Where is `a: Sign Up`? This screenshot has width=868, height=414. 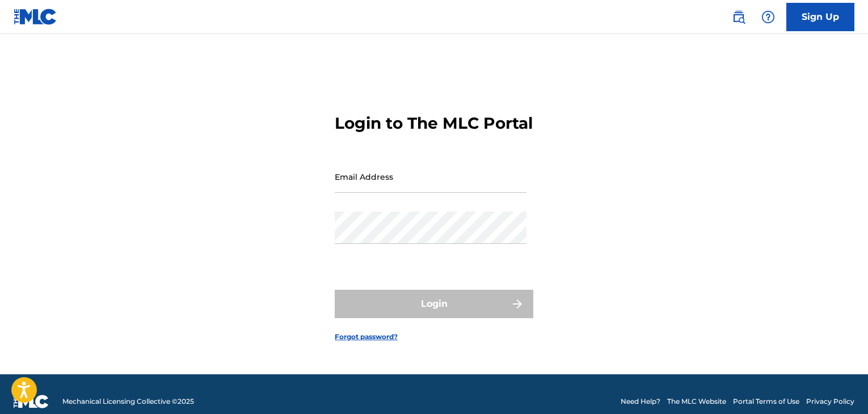 a: Sign Up is located at coordinates (820, 17).